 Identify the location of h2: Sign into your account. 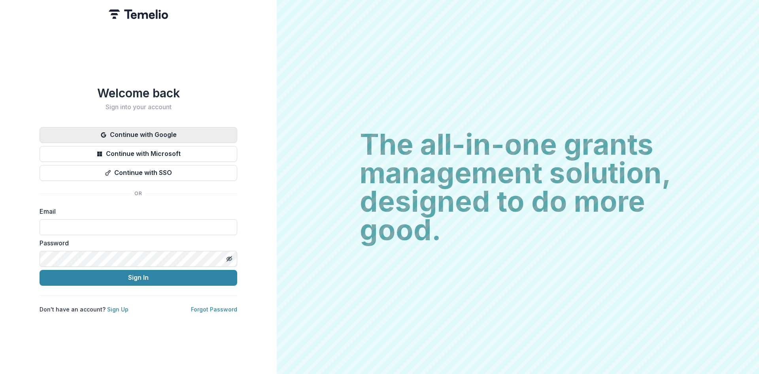
(138, 107).